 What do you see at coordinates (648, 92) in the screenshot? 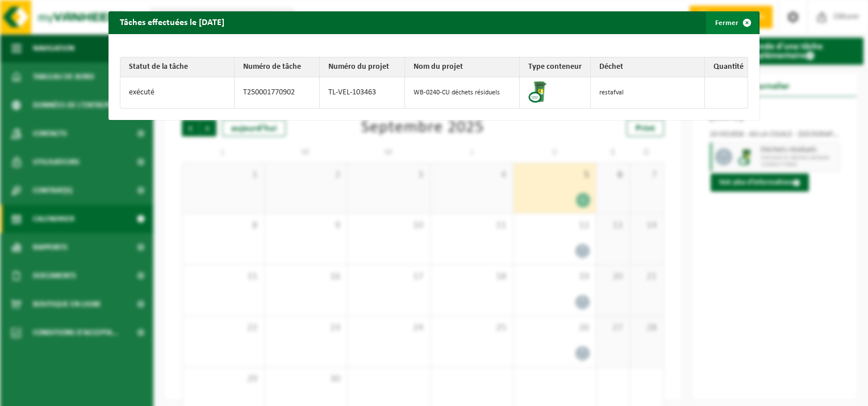
I see `td: restafval` at bounding box center [648, 92].